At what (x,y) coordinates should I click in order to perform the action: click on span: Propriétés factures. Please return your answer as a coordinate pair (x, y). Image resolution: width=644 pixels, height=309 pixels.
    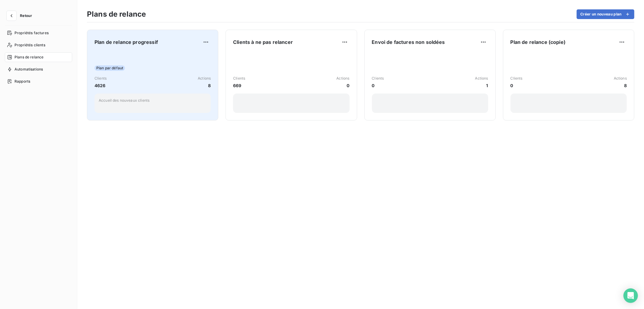
    Looking at the image, I should click on (31, 33).